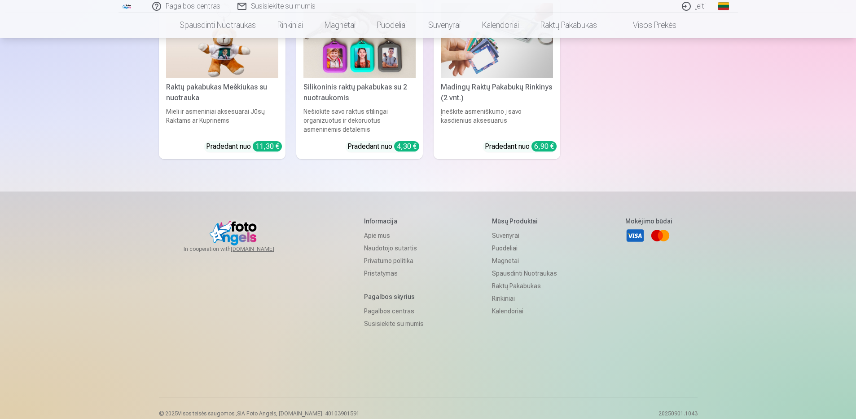 The width and height of the screenshot is (856, 419). Describe the element at coordinates (267, 146) in the screenshot. I see `div: 11,30 €` at that location.